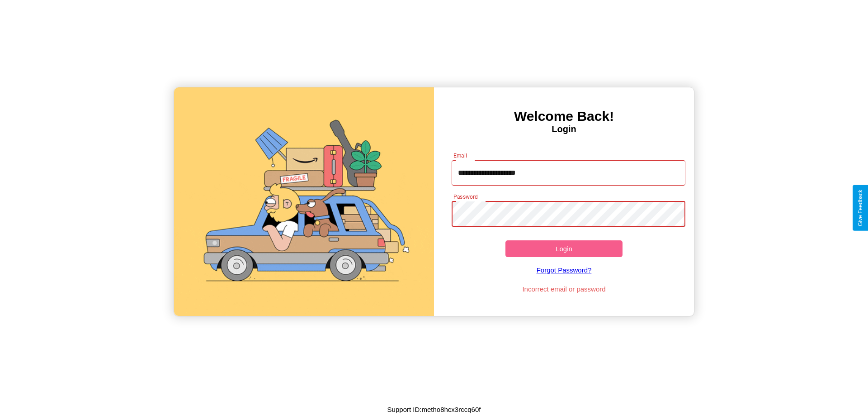 The height and width of the screenshot is (416, 868). What do you see at coordinates (434, 409) in the screenshot?
I see `p: Support ID: metho8hcx3rccq60f` at bounding box center [434, 409].